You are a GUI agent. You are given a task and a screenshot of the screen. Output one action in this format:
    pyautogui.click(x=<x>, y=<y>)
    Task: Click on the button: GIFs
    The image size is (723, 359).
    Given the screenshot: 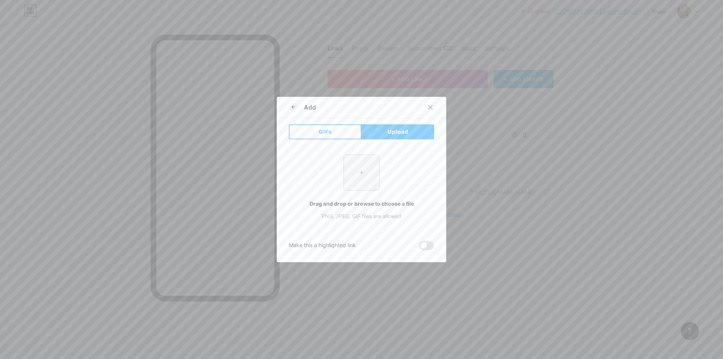 What is the action you would take?
    pyautogui.click(x=325, y=132)
    